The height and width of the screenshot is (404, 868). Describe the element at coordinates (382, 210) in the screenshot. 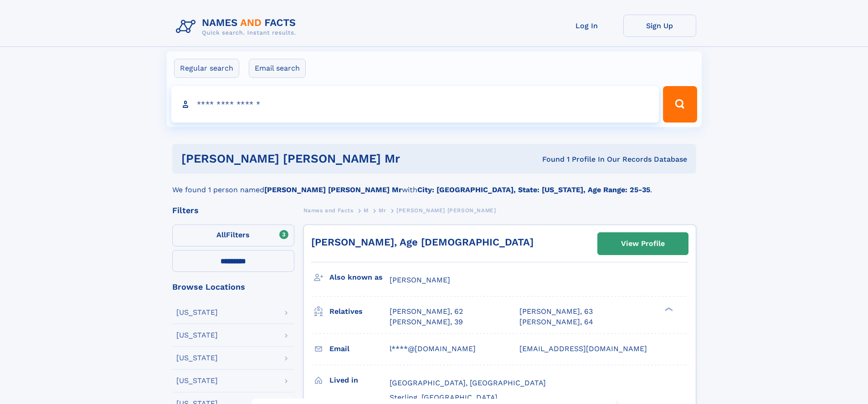

I see `span: Mr` at that location.